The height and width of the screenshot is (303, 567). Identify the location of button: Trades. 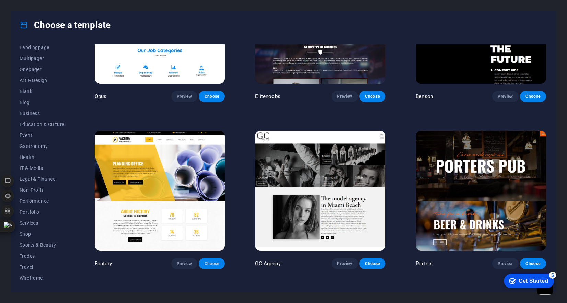
(42, 256).